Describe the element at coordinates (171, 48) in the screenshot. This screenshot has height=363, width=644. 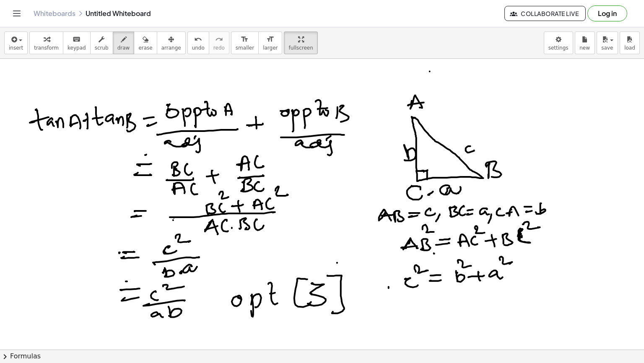
I see `span: arrange` at that location.